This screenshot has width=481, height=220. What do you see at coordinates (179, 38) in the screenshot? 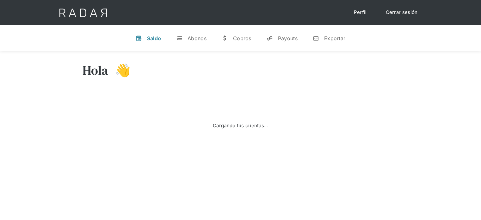
I see `div: t` at bounding box center [179, 38].